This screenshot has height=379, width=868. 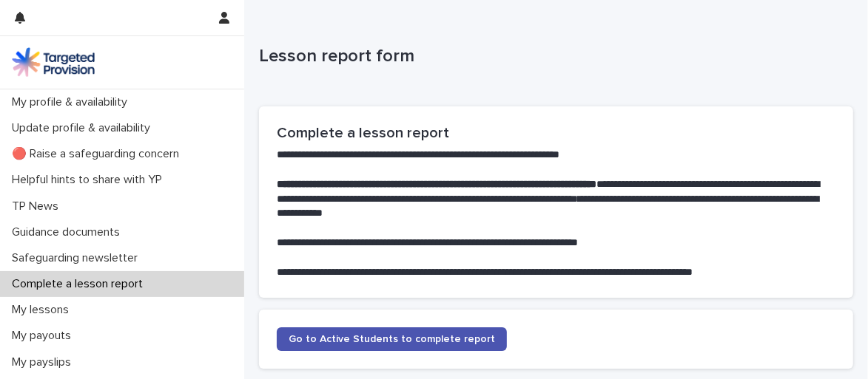 I want to click on p: Safeguarding newsletter, so click(x=78, y=258).